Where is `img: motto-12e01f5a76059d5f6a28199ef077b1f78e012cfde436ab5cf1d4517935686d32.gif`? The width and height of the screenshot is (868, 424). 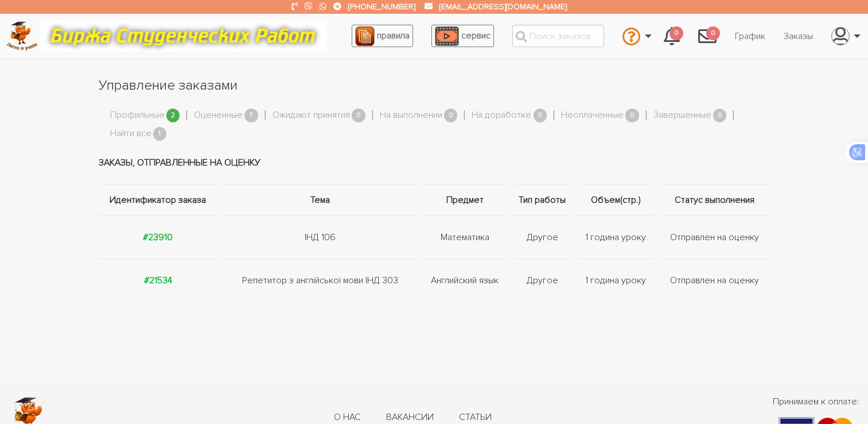 img: motto-12e01f5a76059d5f6a28199ef077b1f78e012cfde436ab5cf1d4517935686d32.gif is located at coordinates (183, 36).